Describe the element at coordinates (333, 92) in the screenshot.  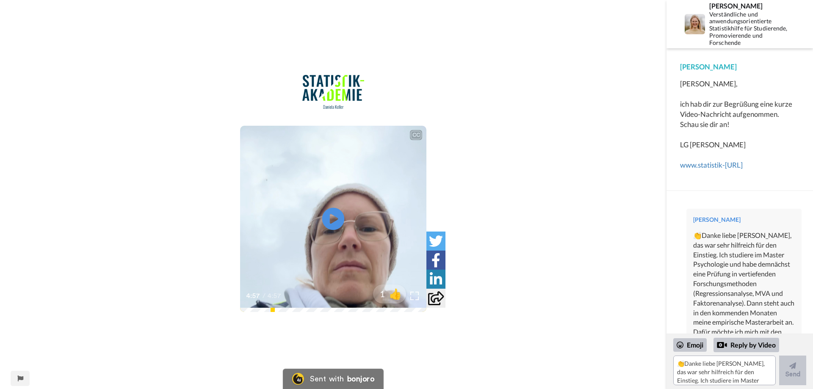
I see `img: 3cf4c456-97c9-42bf-9795-2d25db37496f` at that location.